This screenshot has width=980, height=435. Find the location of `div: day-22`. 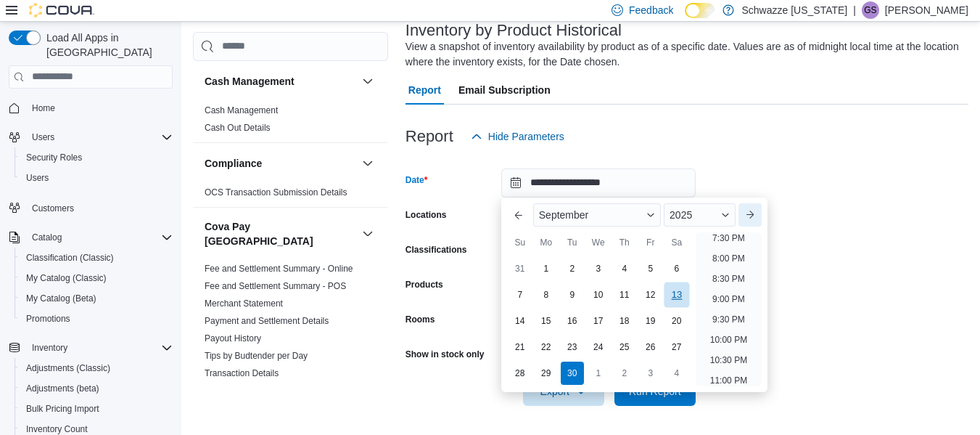

div: day-22 is located at coordinates (546, 347).